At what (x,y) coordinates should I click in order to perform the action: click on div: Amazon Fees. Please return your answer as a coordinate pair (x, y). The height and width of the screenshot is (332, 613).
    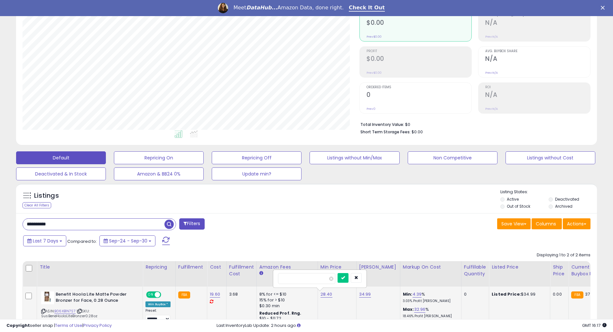
    Looking at the image, I should click on (287, 267).